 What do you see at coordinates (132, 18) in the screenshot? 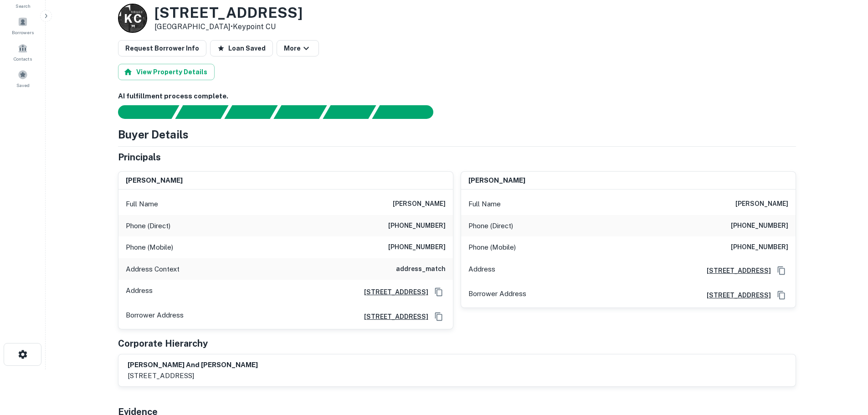
I see `p: K C` at bounding box center [132, 18].